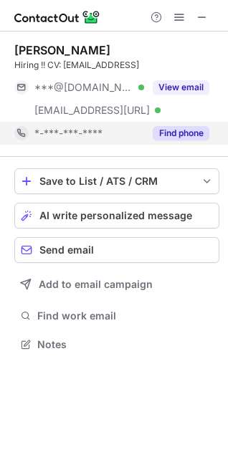  What do you see at coordinates (117, 181) in the screenshot?
I see `div: Save to List / ATS / CRM` at bounding box center [117, 181].